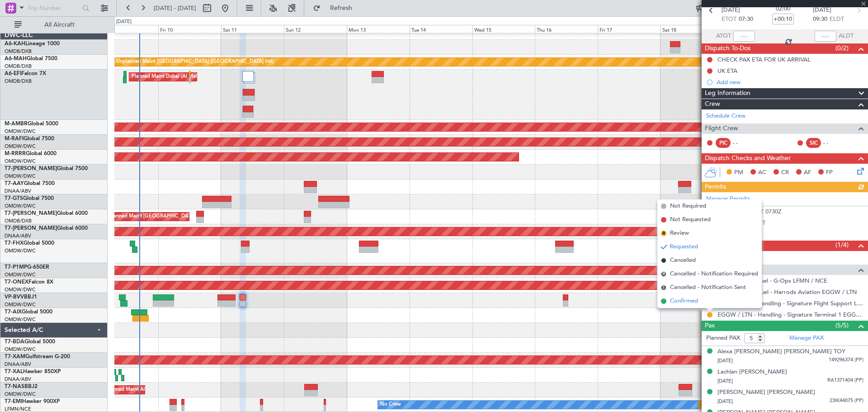 This screenshot has height=412, width=868. Describe the element at coordinates (708, 287) in the screenshot. I see `span: Cancelled - Notification Sent` at that location.